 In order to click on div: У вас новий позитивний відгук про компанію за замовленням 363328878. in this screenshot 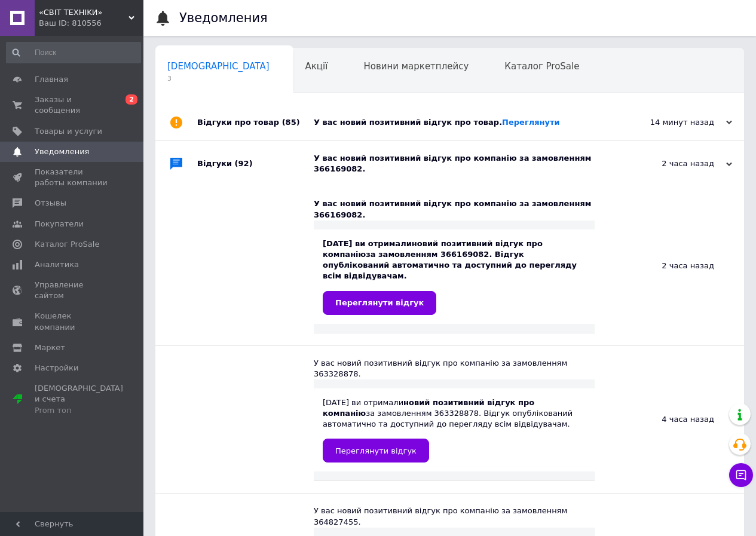, I will do `click(454, 369)`.